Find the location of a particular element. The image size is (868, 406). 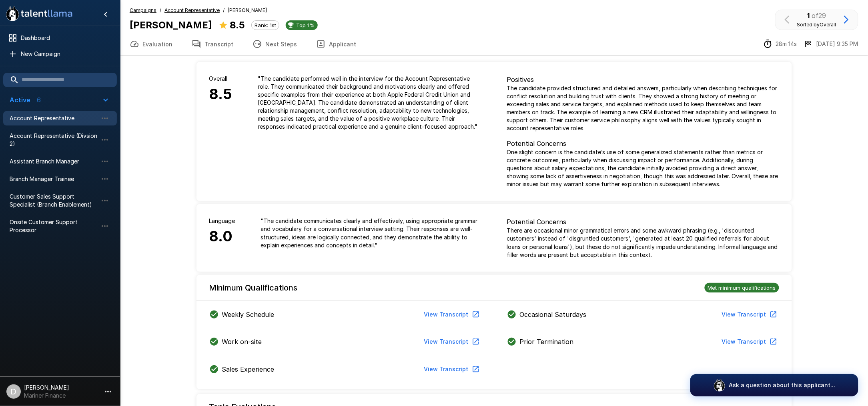

span: Rank: 1st is located at coordinates (265, 25).